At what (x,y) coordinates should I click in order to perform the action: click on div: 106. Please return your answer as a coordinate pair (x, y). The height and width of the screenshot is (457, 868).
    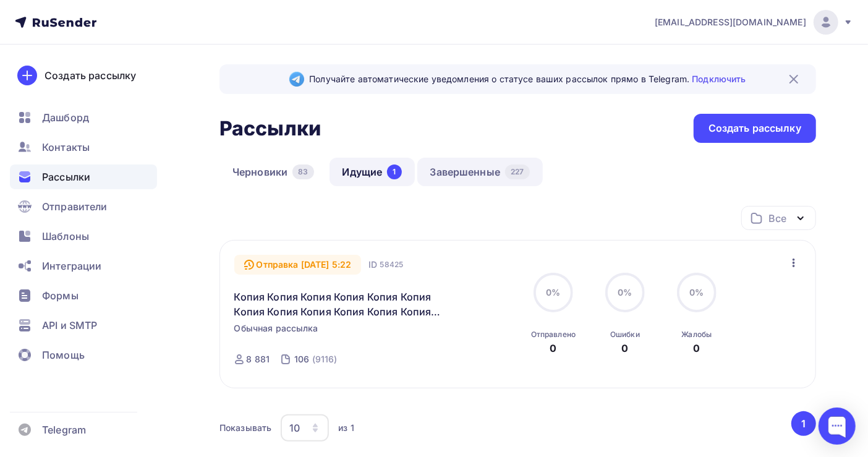
    Looking at the image, I should click on (301, 359).